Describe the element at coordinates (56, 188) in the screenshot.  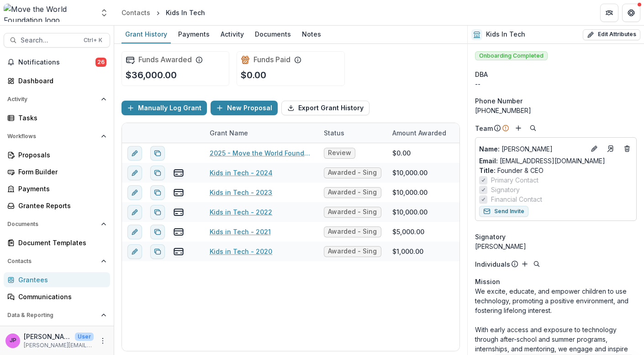
I see `a: Payments` at that location.